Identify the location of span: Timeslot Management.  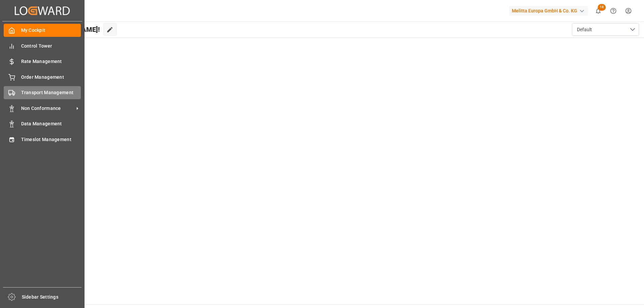
(51, 139).